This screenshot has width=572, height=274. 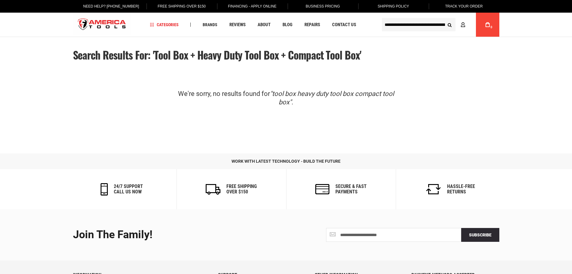 I want to click on a: Categories, so click(x=164, y=25).